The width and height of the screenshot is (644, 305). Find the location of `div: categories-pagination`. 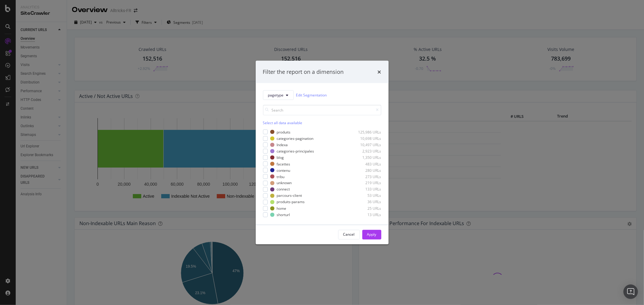

div: categories-pagination is located at coordinates (295, 138).